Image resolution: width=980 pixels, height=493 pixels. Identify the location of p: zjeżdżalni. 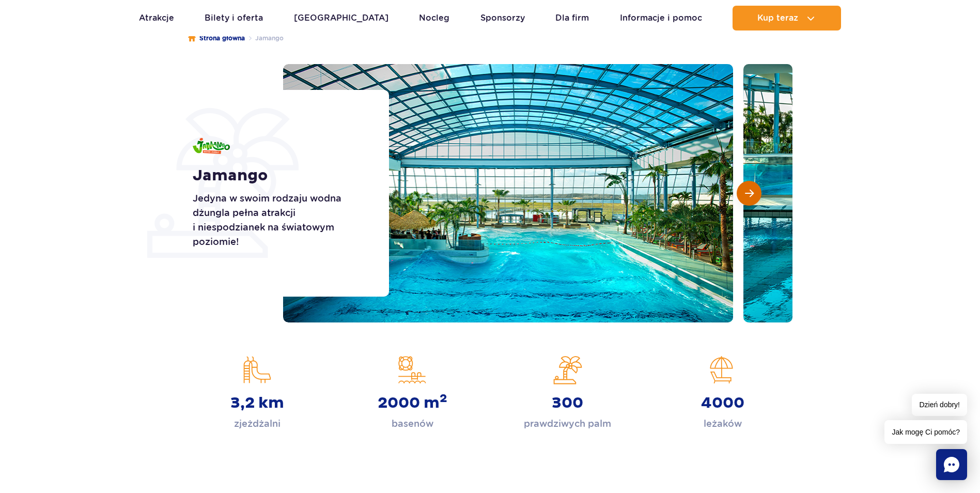
(257, 424).